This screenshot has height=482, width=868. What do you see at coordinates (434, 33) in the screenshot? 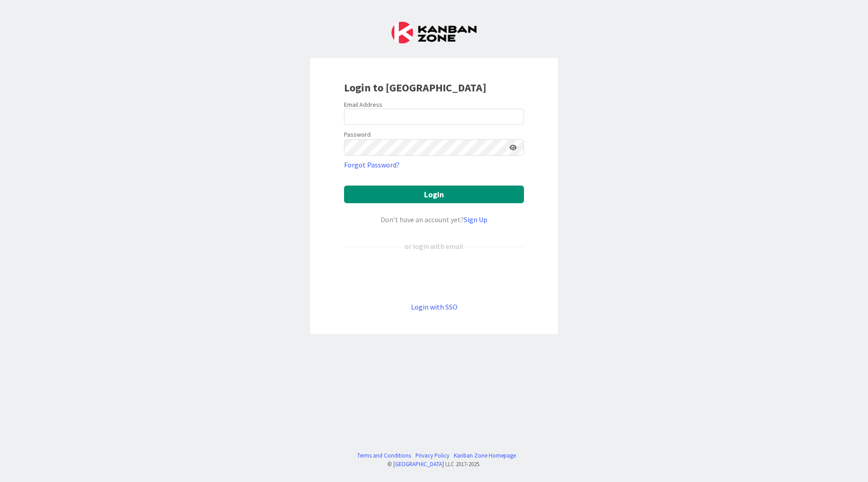
I see `img: Kanban Zone` at bounding box center [434, 33].